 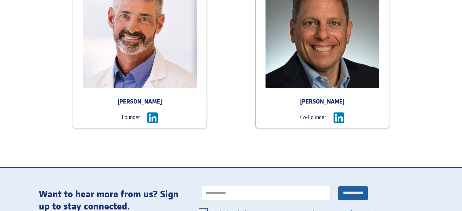 What do you see at coordinates (313, 118) in the screenshot?
I see `div: Co-Founder` at bounding box center [313, 118].